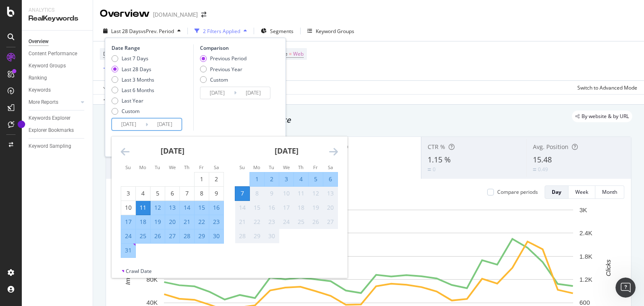 This screenshot has height=306, width=644. I want to click on td: Not available. Thursday, September 25, 2025, so click(301, 222).